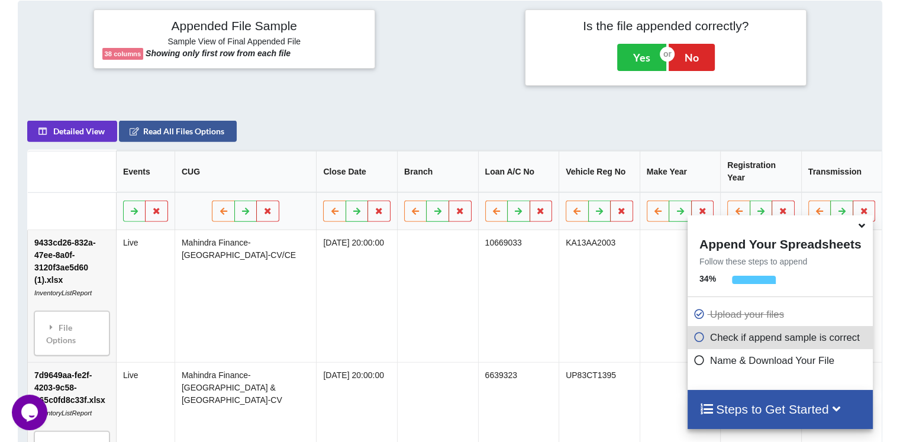  Describe the element at coordinates (356, 172) in the screenshot. I see `th: Close Date` at that location.